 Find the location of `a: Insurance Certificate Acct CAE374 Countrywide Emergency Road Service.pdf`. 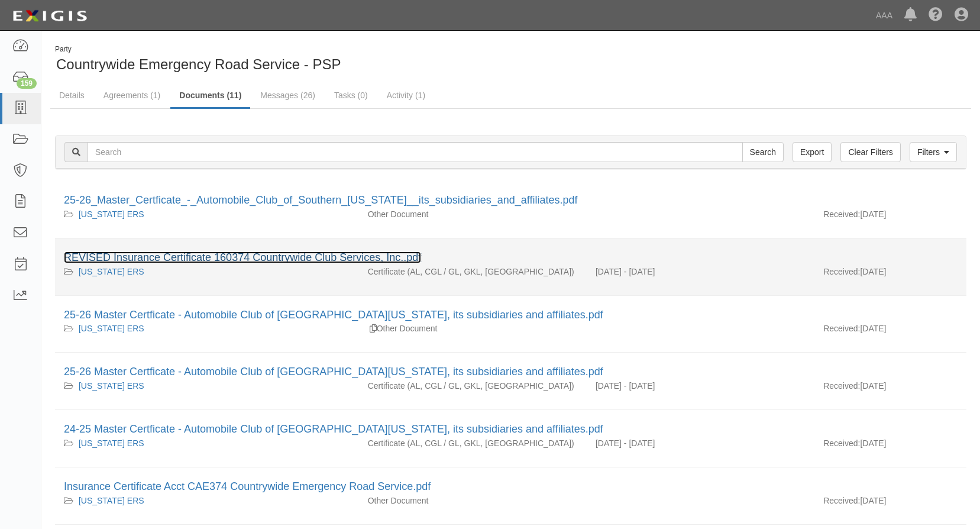

a: Insurance Certificate Acct CAE374 Countrywide Emergency Road Service.pdf is located at coordinates (248, 487).